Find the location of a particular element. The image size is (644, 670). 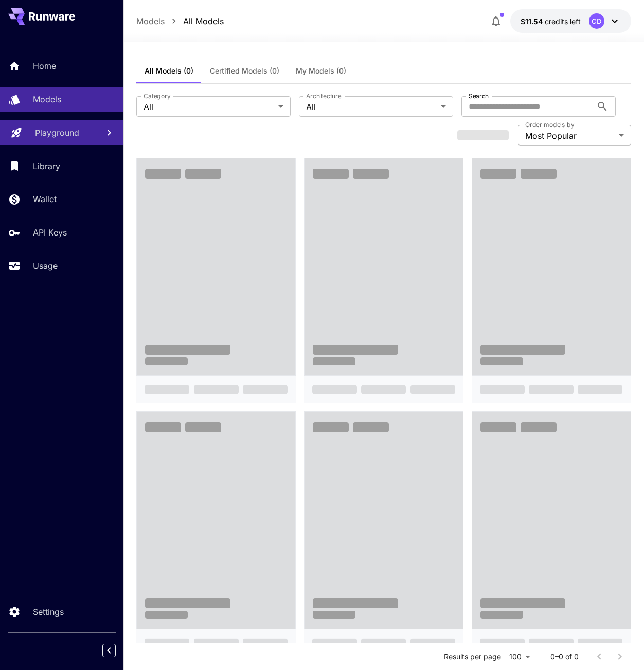

div: Collapse sidebar is located at coordinates (117, 650).